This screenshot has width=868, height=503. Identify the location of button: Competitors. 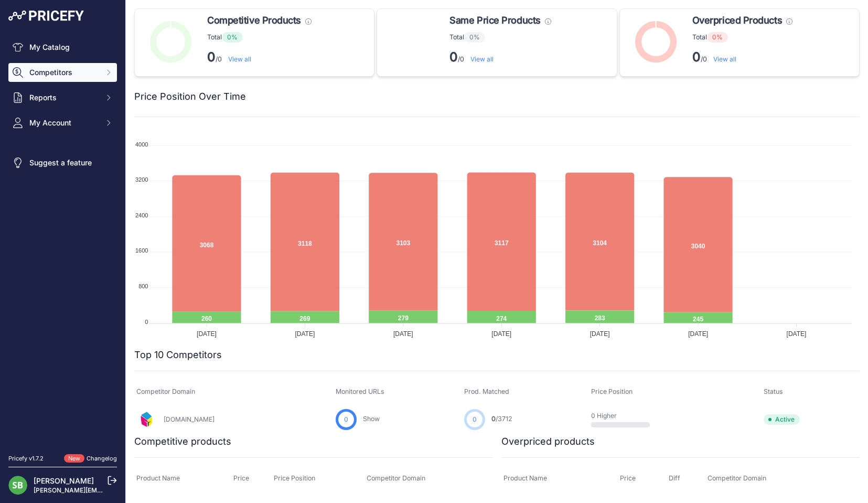
(63, 72).